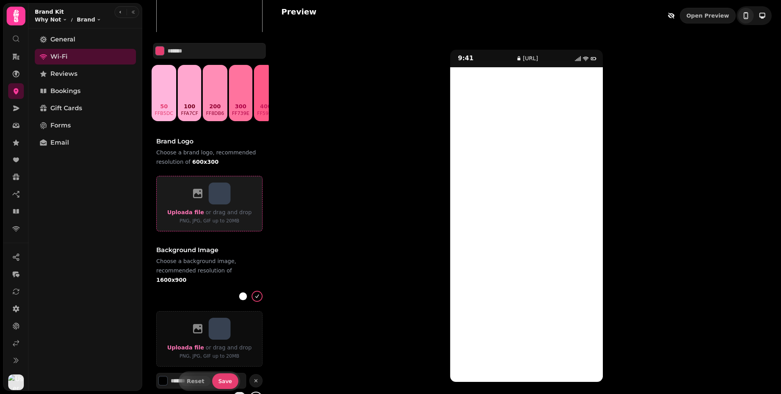 The image size is (781, 394). Describe the element at coordinates (89, 20) in the screenshot. I see `button: Brand` at that location.